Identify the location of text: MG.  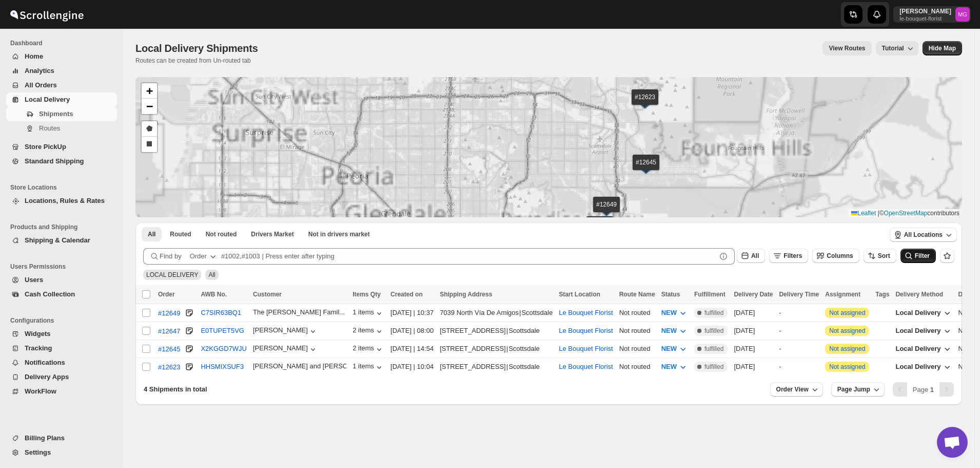
(962, 15).